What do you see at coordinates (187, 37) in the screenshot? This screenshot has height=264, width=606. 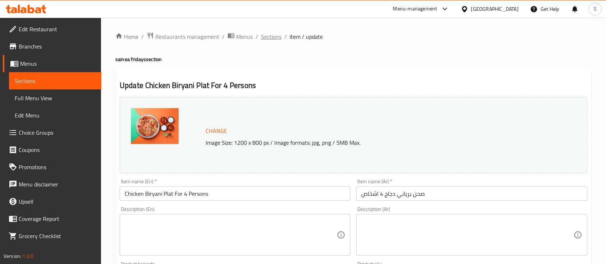 I see `span: Restaurants management` at bounding box center [187, 37].